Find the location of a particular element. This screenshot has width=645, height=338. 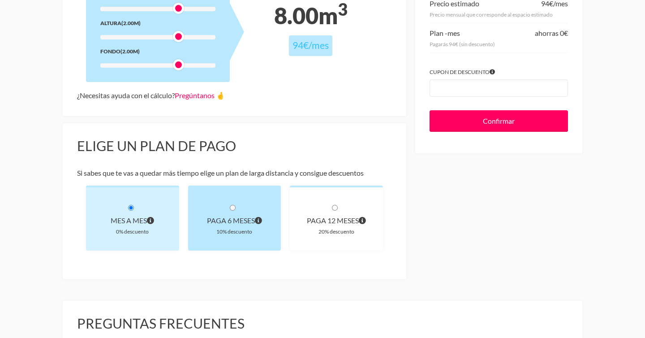

div: Mes a mes is located at coordinates (133, 220).